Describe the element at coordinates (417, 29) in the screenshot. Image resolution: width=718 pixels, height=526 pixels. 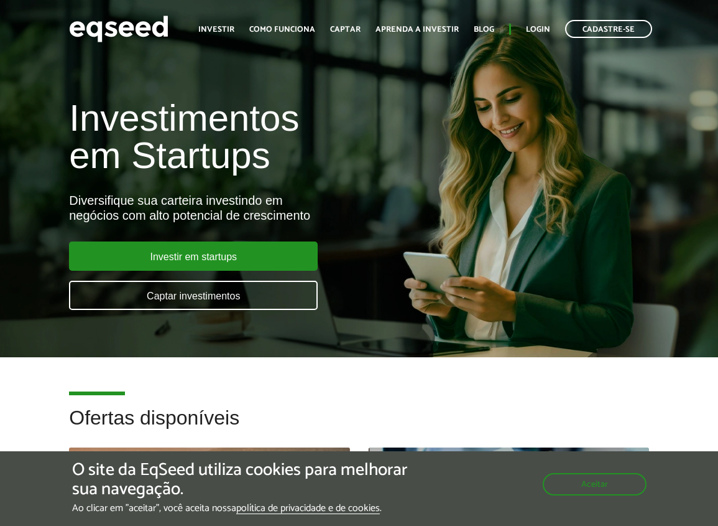
I see `a: Aprenda a investir` at that location.